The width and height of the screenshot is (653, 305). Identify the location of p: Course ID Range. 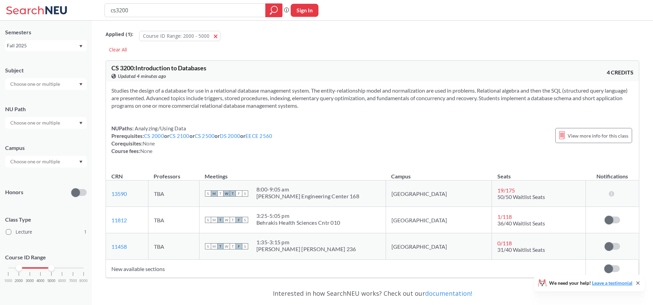
(46, 257).